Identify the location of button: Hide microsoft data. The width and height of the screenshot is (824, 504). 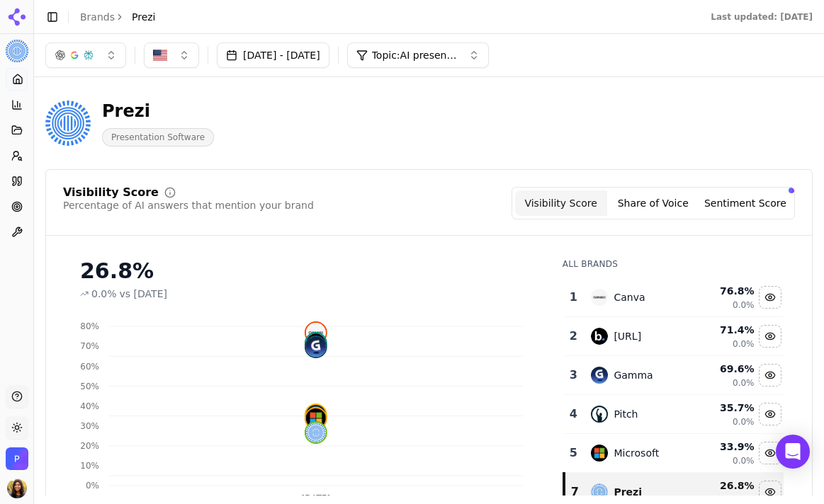
(770, 453).